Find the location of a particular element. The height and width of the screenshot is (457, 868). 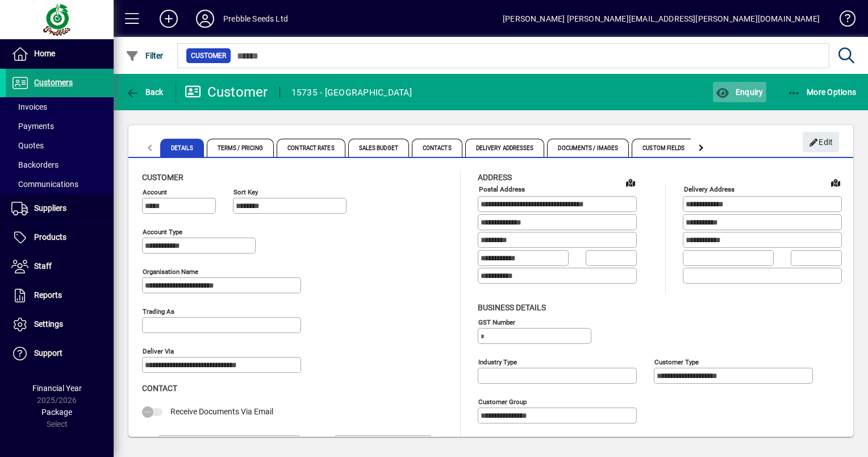

span: Package is located at coordinates (57, 412).